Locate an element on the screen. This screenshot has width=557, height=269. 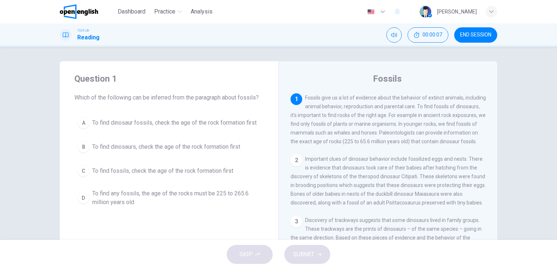
span: To find dinosaur fossils, check the age of the rock formation first is located at coordinates (174, 123).